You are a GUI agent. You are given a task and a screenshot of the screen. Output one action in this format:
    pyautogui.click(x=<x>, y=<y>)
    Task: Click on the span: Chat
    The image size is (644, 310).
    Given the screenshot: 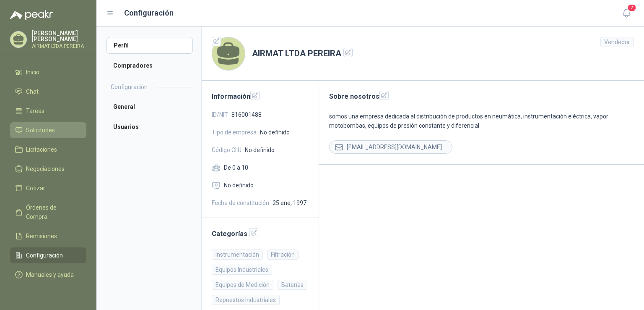 What is the action you would take?
    pyautogui.click(x=32, y=92)
    